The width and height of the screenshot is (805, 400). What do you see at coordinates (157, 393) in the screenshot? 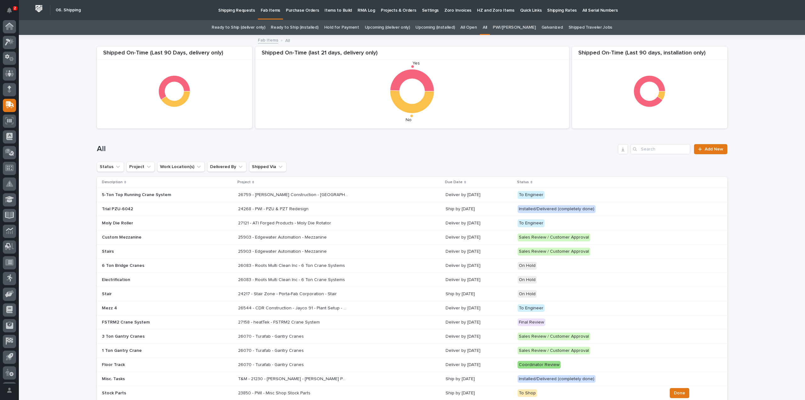
I see `p: Stock Parts` at bounding box center [157, 393].